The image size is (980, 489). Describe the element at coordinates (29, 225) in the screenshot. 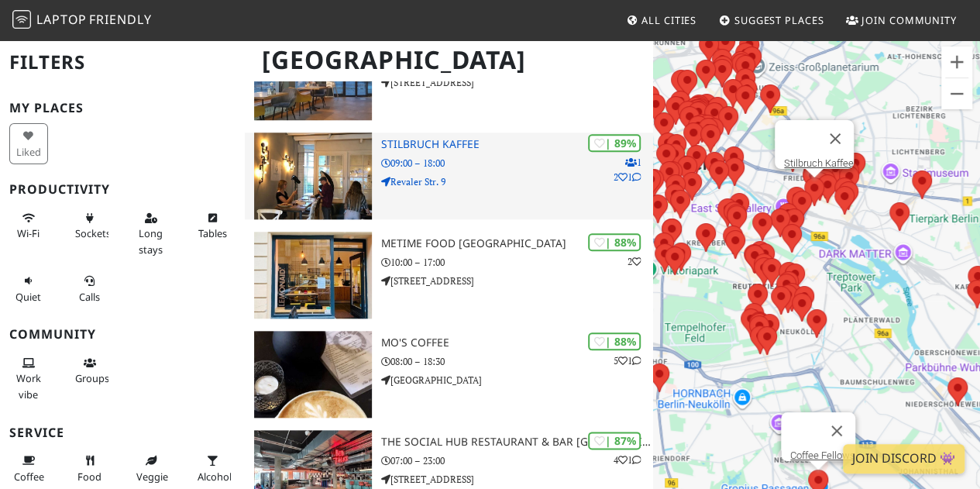

I see `button: Wi-Fi` at that location.